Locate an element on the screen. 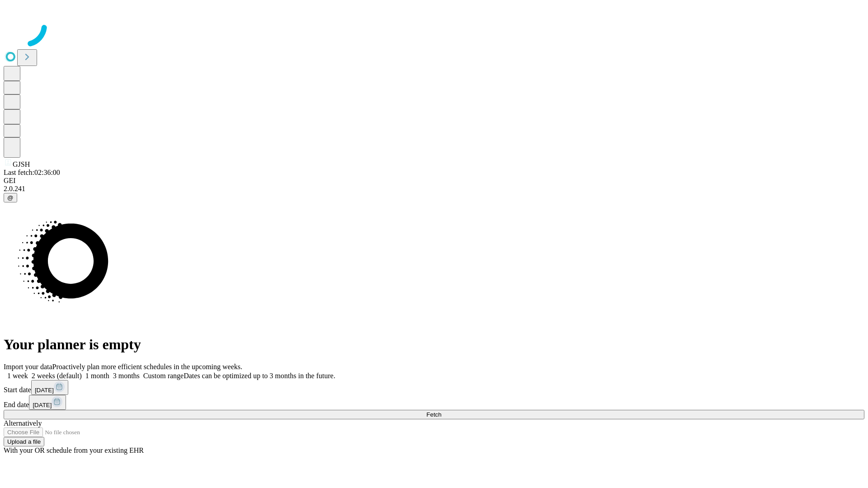  span: GJSH is located at coordinates (21, 164).